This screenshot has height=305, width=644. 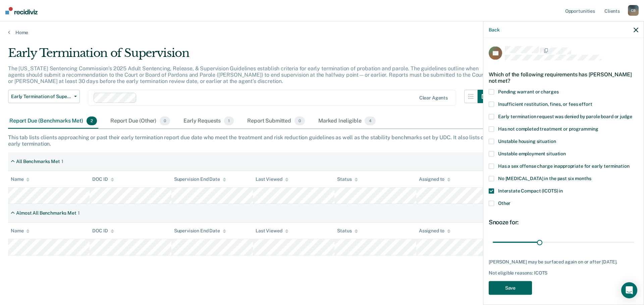 What do you see at coordinates (633, 10) in the screenshot?
I see `div: C B` at bounding box center [633, 10].